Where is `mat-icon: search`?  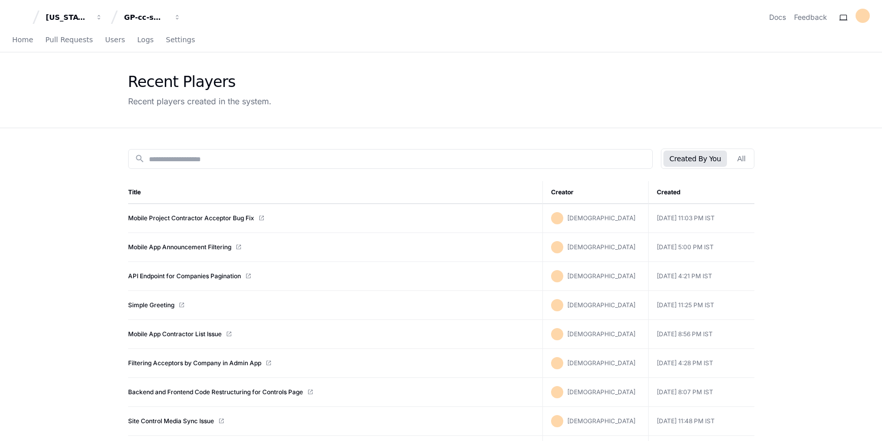 mat-icon: search is located at coordinates (140, 159).